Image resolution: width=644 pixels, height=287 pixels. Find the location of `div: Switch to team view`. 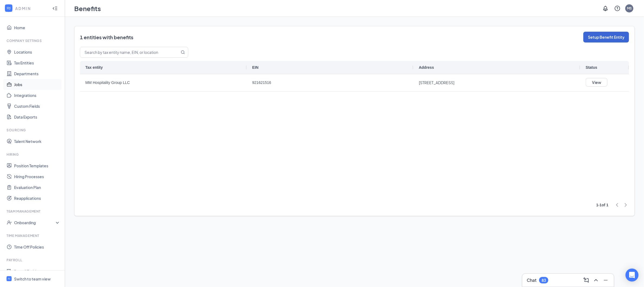

div: Switch to team view is located at coordinates (32, 279).